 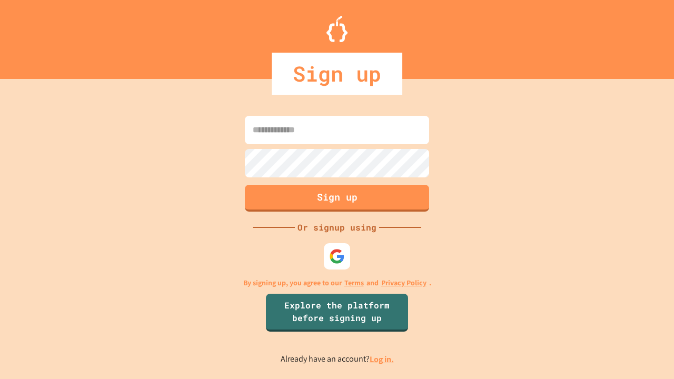 What do you see at coordinates (382, 359) in the screenshot?
I see `a: Log in.` at bounding box center [382, 359].